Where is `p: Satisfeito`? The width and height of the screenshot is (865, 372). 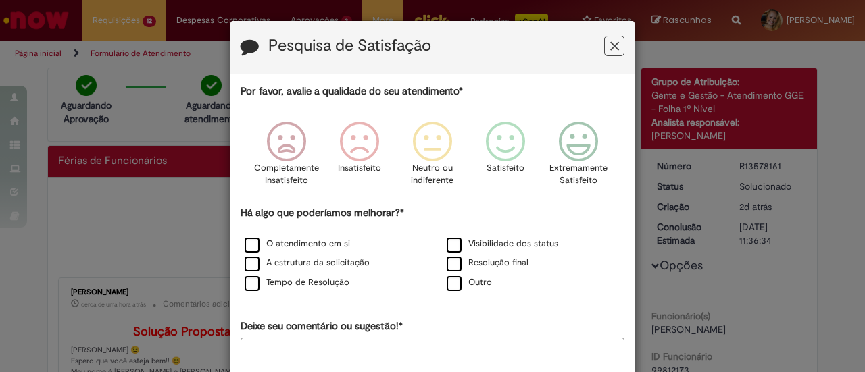
p: Satisfeito is located at coordinates (505, 168).